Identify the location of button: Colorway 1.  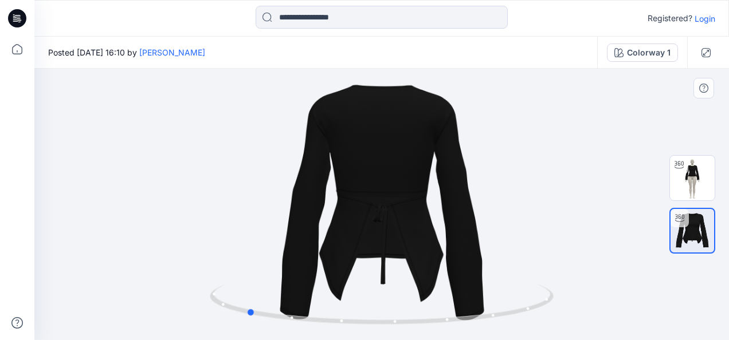
(642, 53).